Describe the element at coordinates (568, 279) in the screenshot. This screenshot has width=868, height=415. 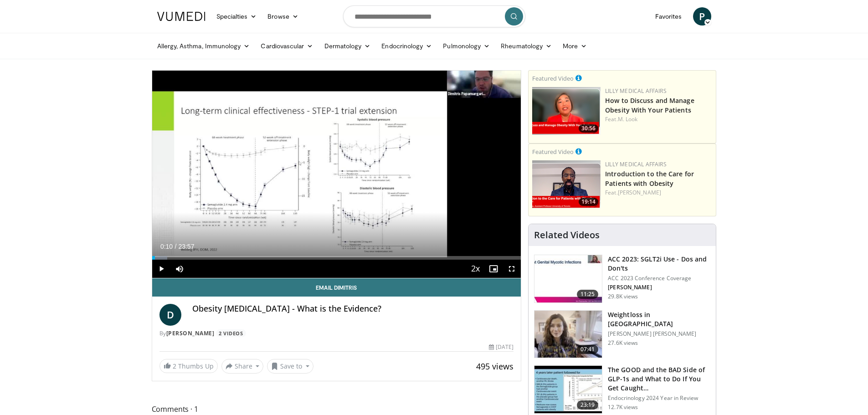
I see `img: 9258cdf1-0fbf-450b-845f-99397d12d24a.150x105_q85_crop-smart_upscale.jpg` at that location.